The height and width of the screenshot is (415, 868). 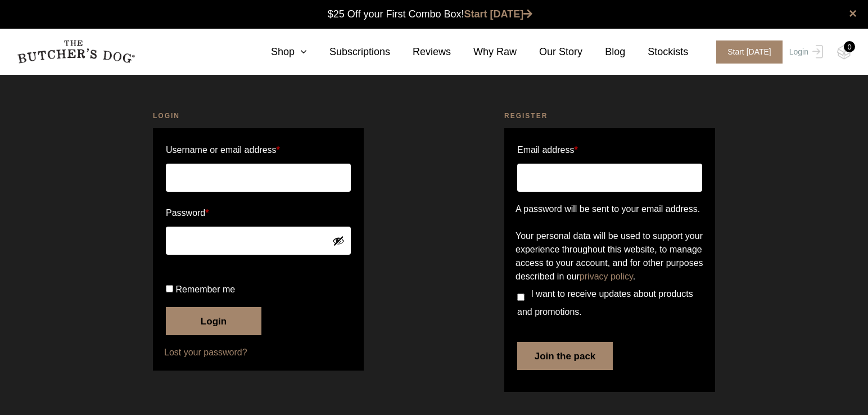 What do you see at coordinates (804, 52) in the screenshot?
I see `a: Login` at bounding box center [804, 52].